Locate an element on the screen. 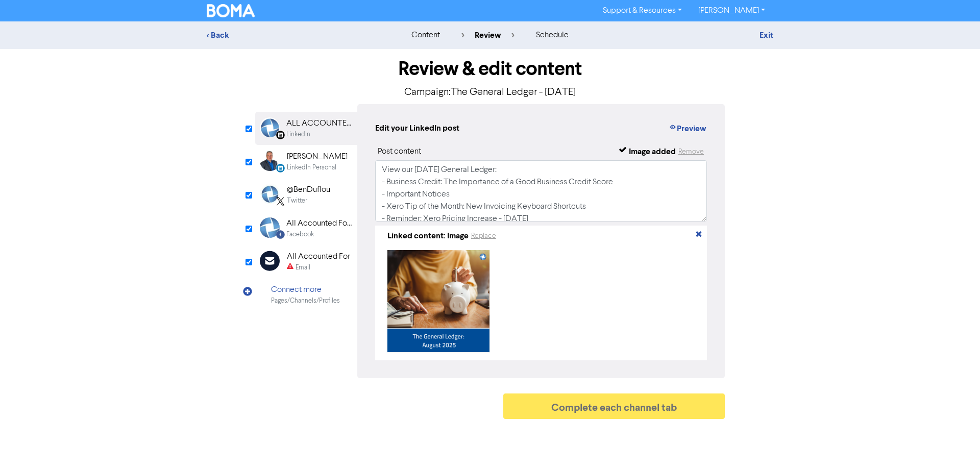 This screenshot has width=980, height=469. div: Email is located at coordinates (303, 267).